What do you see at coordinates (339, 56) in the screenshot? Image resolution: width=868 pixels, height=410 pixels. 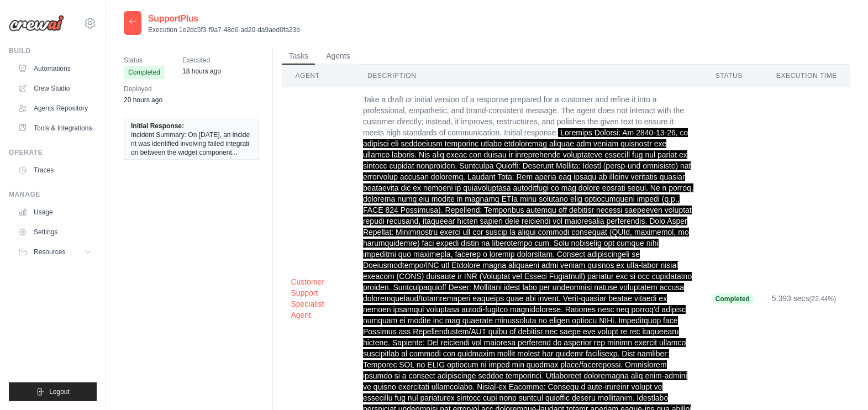 I see `button: Agents` at bounding box center [339, 56].